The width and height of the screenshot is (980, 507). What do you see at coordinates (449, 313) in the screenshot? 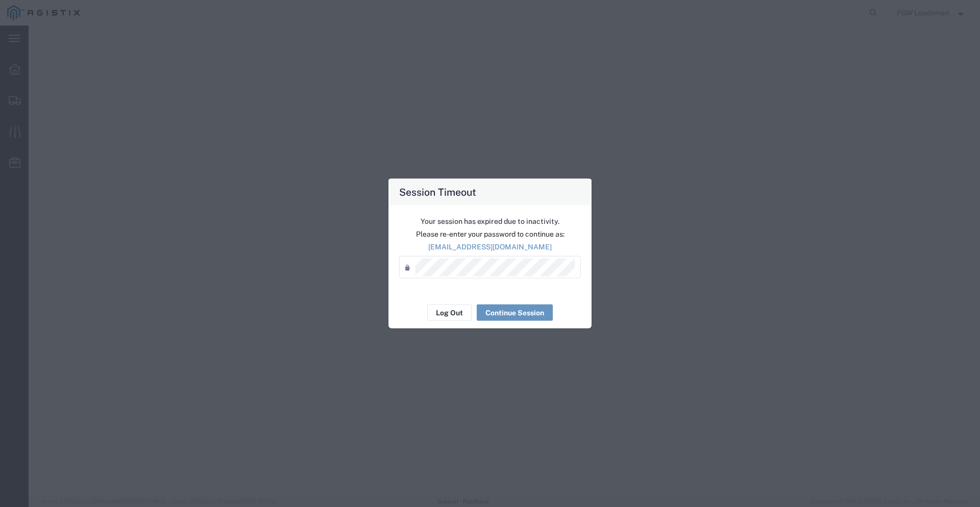
I see `button: Log Out` at bounding box center [449, 313].